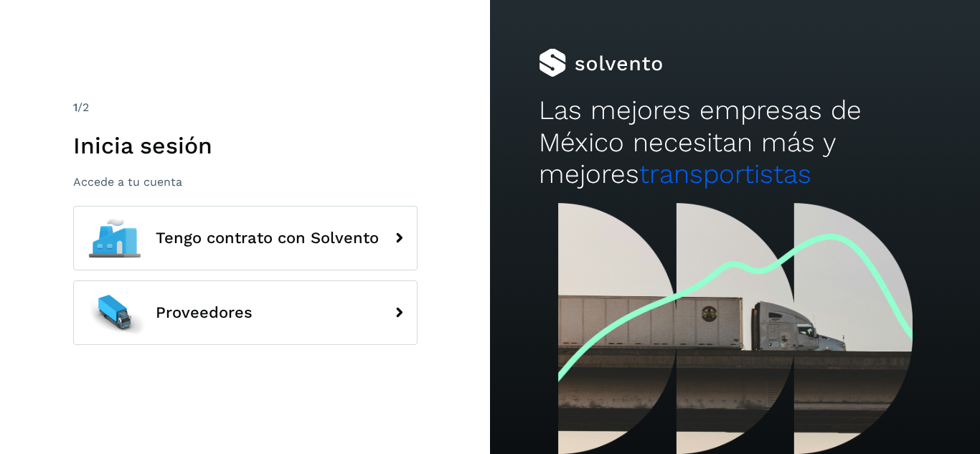 The image size is (980, 454). Describe the element at coordinates (245, 181) in the screenshot. I see `p: Accede a tu cuenta` at that location.